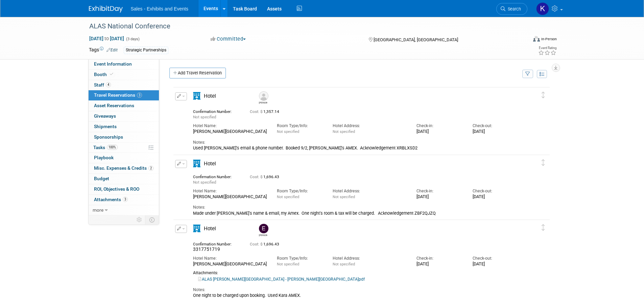  I want to click on div: Elda Garcia, so click(263, 230).